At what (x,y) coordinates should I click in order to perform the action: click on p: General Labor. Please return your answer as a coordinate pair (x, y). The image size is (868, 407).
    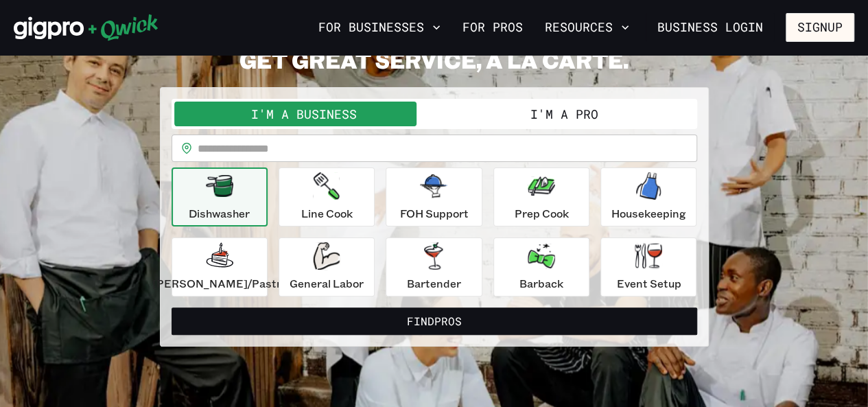
    Looking at the image, I should click on (326, 284).